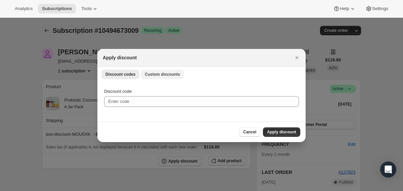 The width and height of the screenshot is (403, 191). I want to click on span: Settings, so click(380, 9).